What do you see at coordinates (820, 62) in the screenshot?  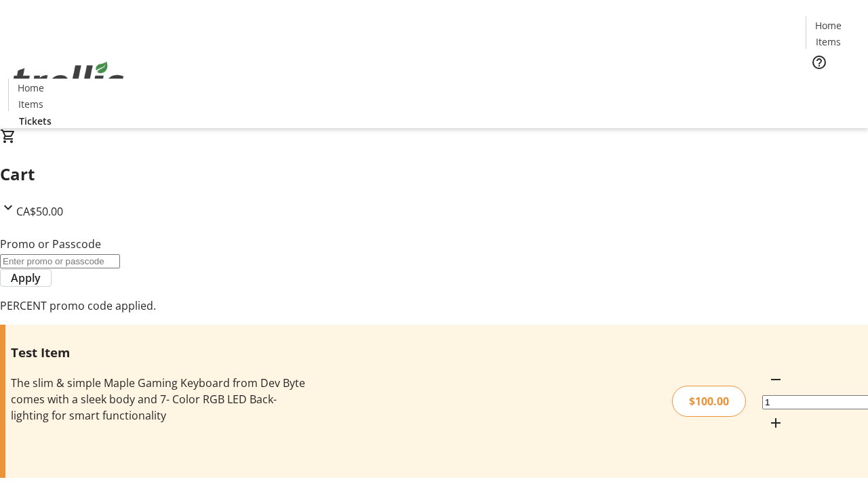 I see `button: Help` at bounding box center [820, 62].